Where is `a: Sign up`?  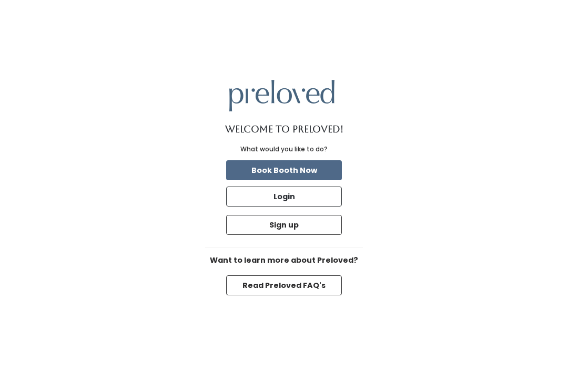
a: Sign up is located at coordinates (284, 225).